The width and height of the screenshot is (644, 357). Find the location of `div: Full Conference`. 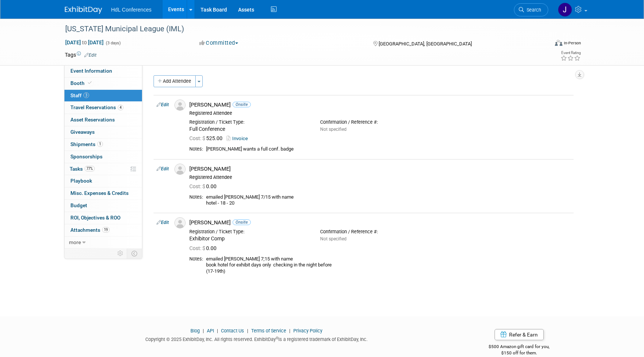

div: Full Conference is located at coordinates (249, 129).